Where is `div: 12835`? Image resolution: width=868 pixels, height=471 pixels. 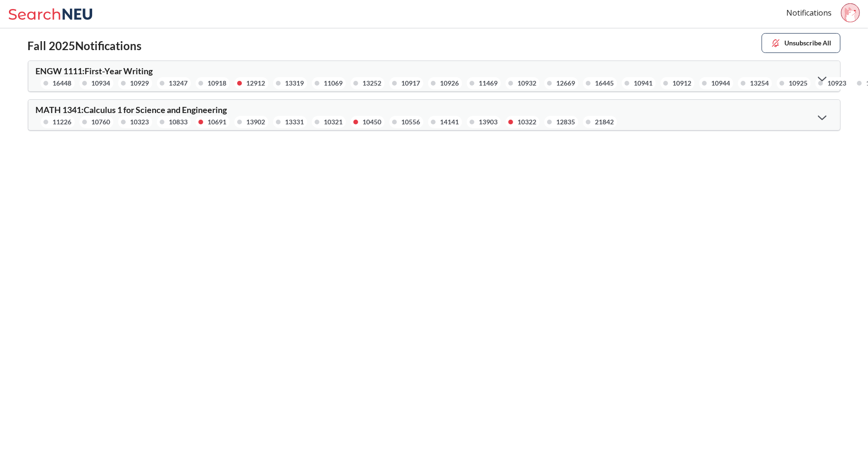 div: 12835 is located at coordinates (566, 122).